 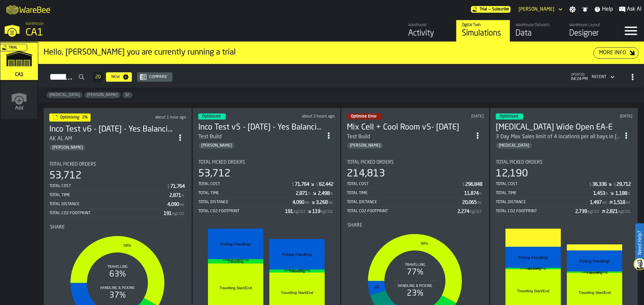 I want to click on div: Menu Subscription, so click(x=491, y=9).